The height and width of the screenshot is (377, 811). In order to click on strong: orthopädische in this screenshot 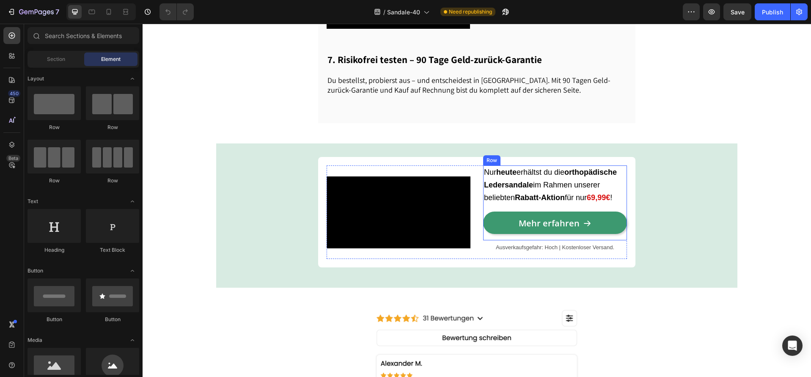, I will do `click(448, 148)`.